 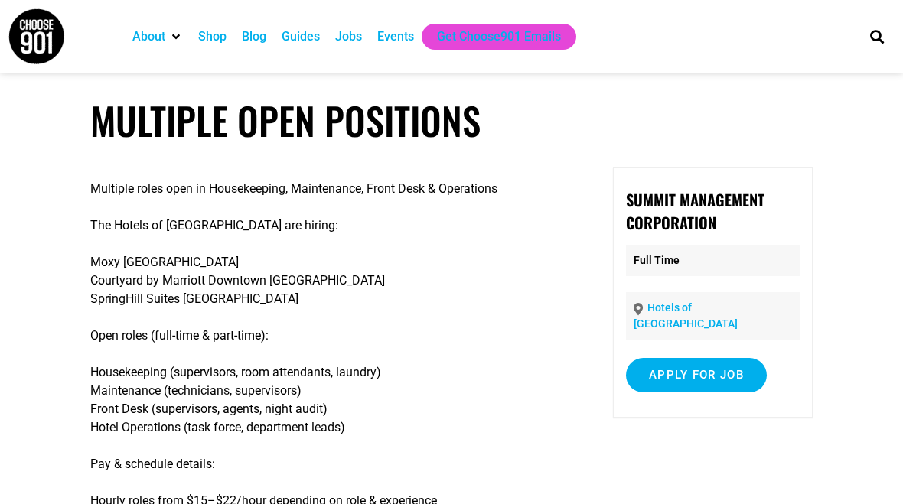 What do you see at coordinates (396, 37) in the screenshot?
I see `div: Events` at bounding box center [396, 37].